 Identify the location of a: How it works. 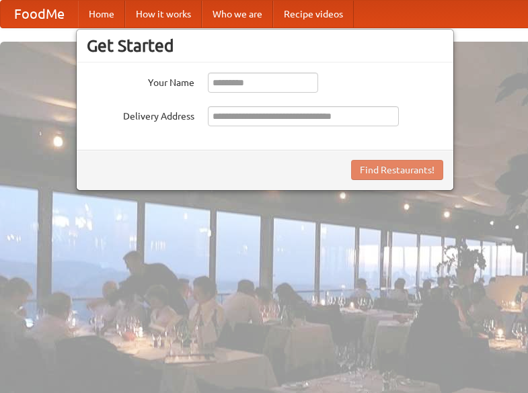
(163, 14).